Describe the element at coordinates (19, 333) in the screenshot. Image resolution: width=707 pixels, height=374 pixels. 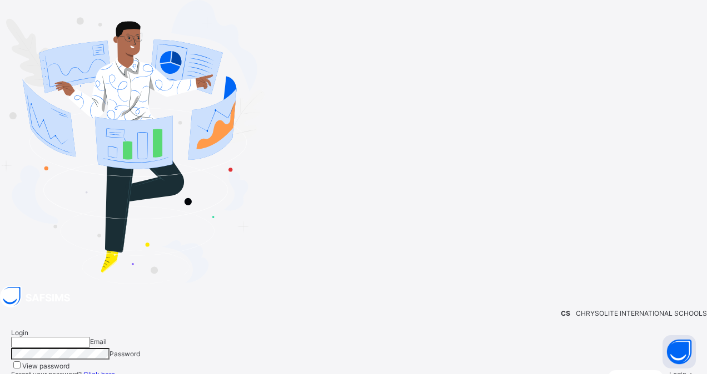
I see `span: Login` at that location.